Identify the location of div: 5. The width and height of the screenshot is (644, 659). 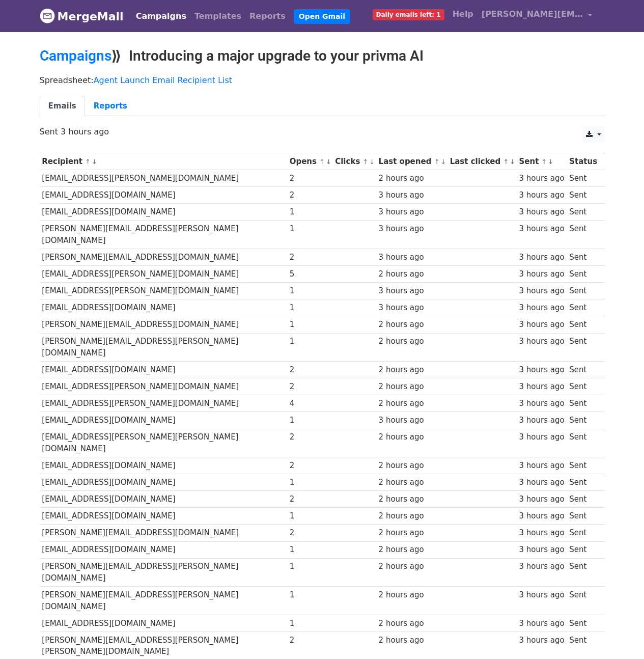
(310, 274).